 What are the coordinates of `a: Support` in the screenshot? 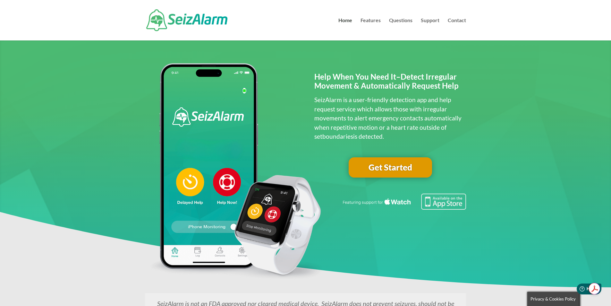 It's located at (430, 29).